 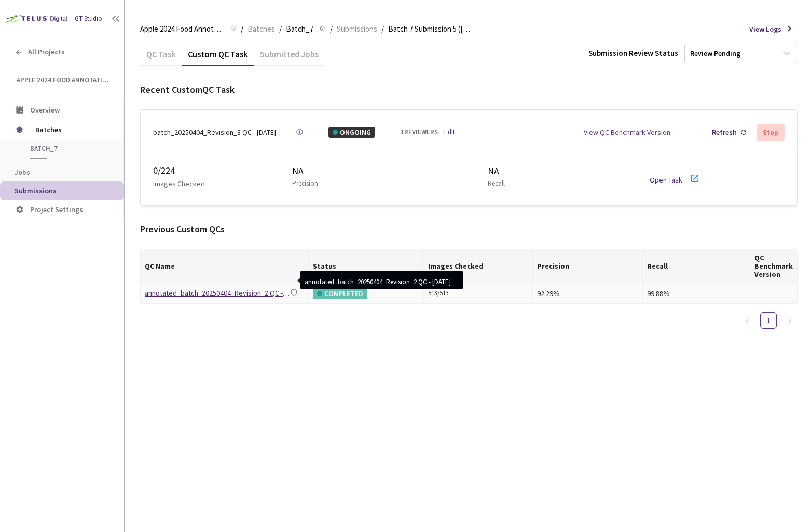 What do you see at coordinates (766, 29) in the screenshot?
I see `span: View Logs` at bounding box center [766, 29].